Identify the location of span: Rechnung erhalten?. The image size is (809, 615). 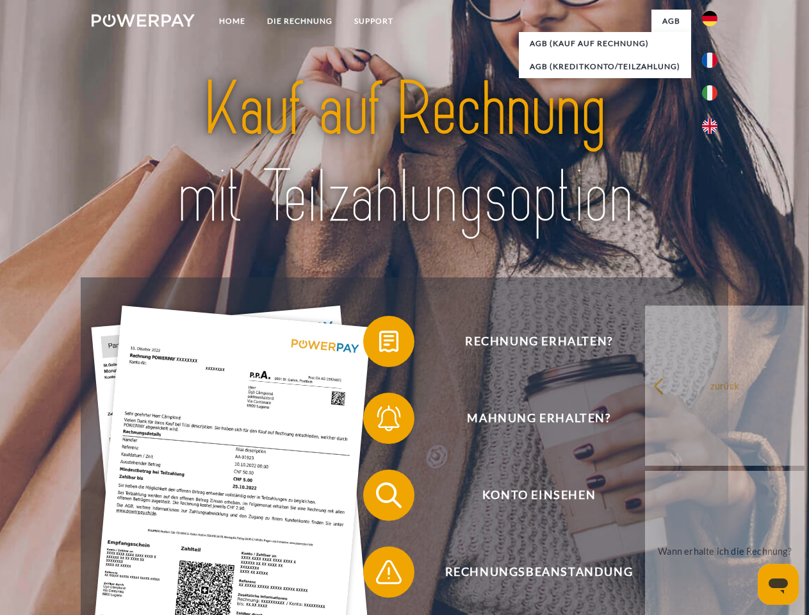
(539, 341).